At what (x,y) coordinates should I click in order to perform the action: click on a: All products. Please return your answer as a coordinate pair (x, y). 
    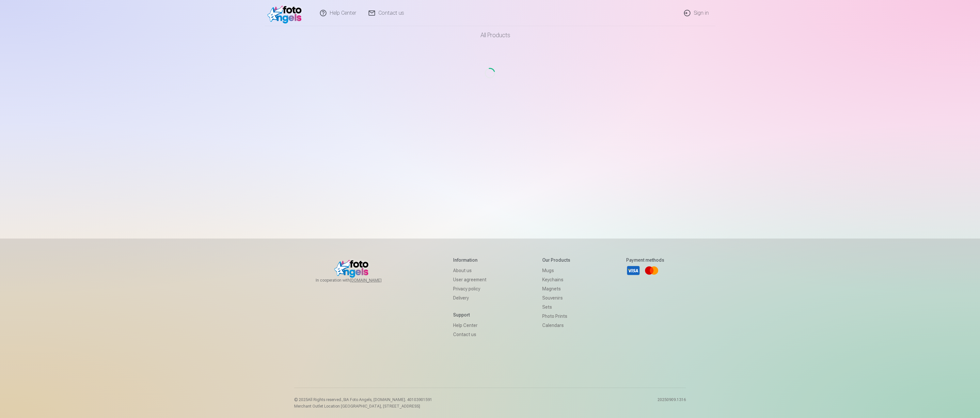
    Looking at the image, I should click on (490, 36).